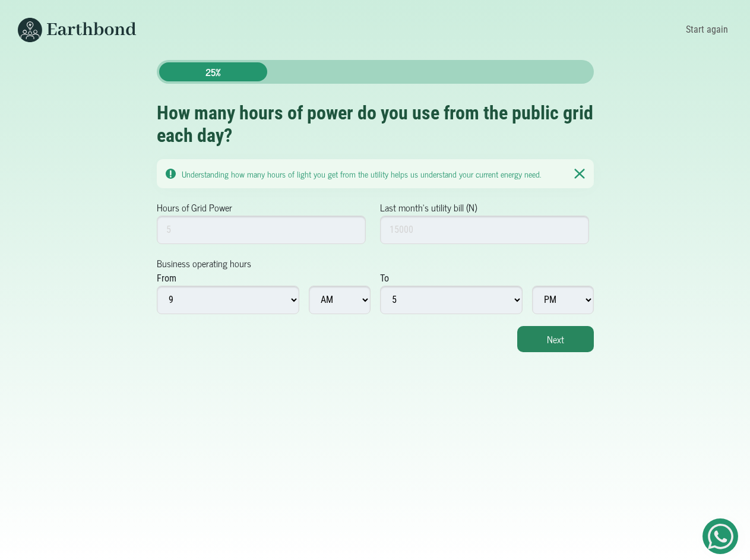  What do you see at coordinates (166, 279) in the screenshot?
I see `div: From` at bounding box center [166, 279].